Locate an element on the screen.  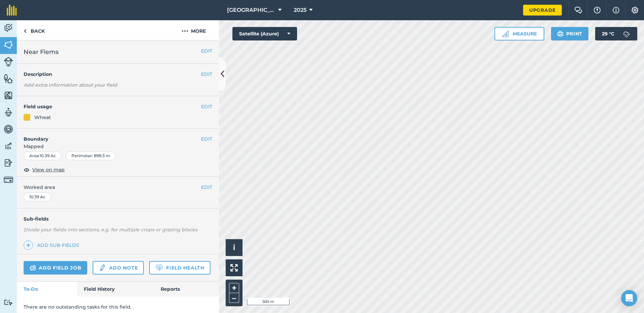
img: A question mark icon is located at coordinates (597, 10).